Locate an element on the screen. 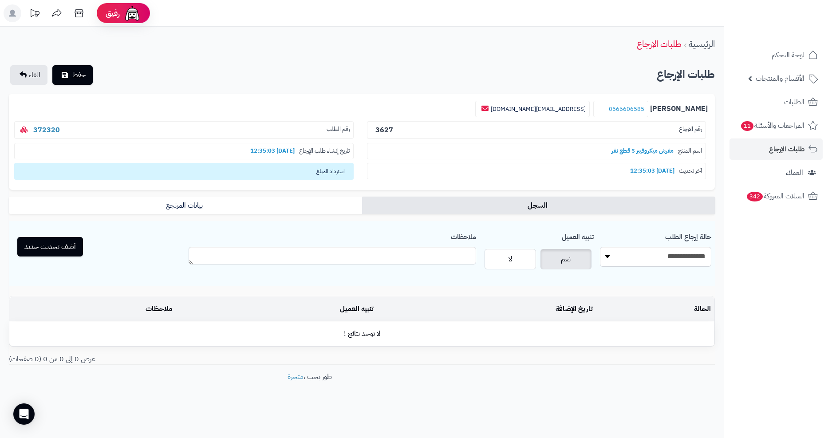 The width and height of the screenshot is (828, 438). a: السجل is located at coordinates (539, 205).